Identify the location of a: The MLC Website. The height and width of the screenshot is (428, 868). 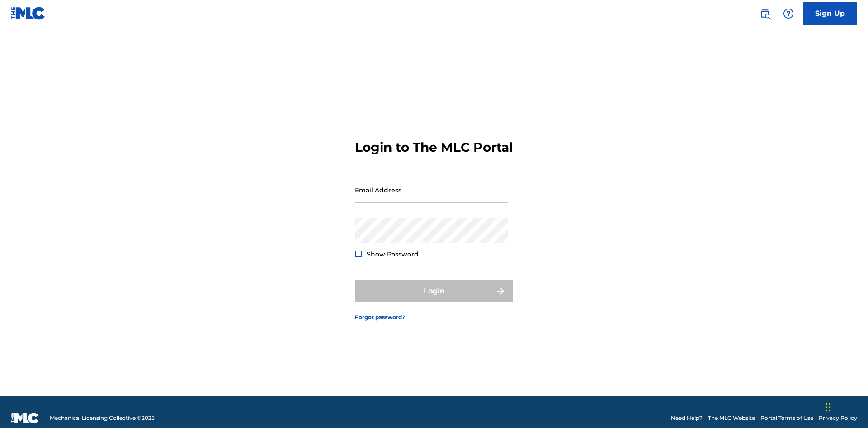
(732, 419).